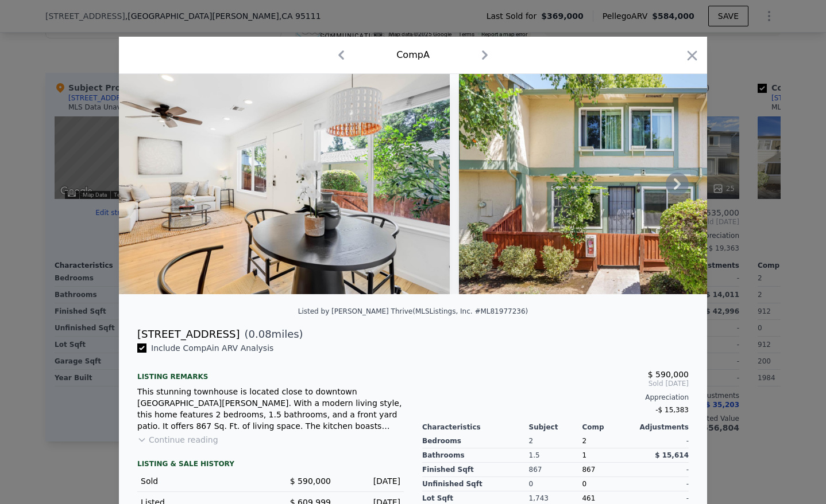  Describe the element at coordinates (270, 465) in the screenshot. I see `div: LISTING & SALE HISTORY` at that location.